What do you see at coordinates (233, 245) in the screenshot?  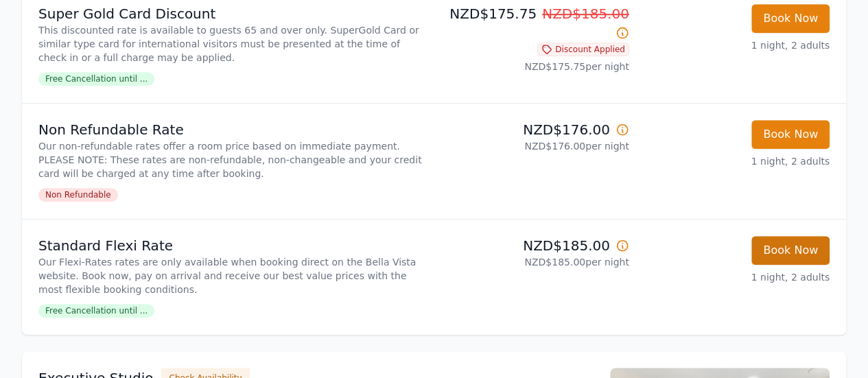 I see `p: Standard Flexi Rate` at bounding box center [233, 245].